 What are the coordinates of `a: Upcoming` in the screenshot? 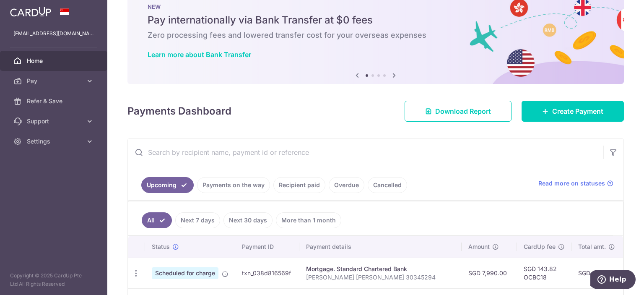 It's located at (167, 185).